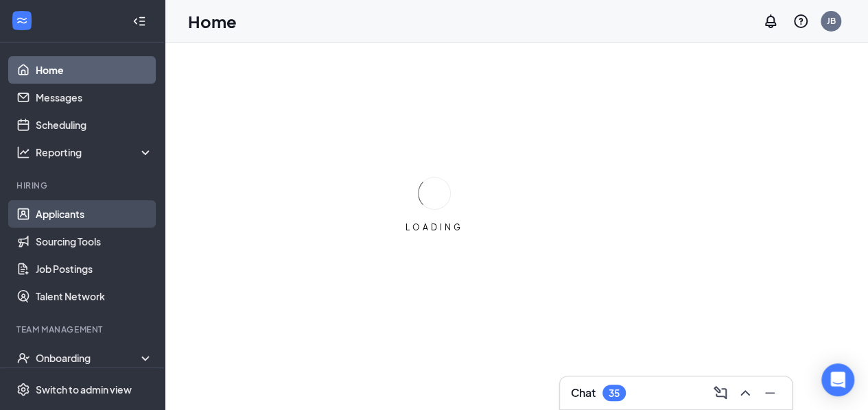  Describe the element at coordinates (801, 22) in the screenshot. I see `svg: QuestionInfo` at that location.